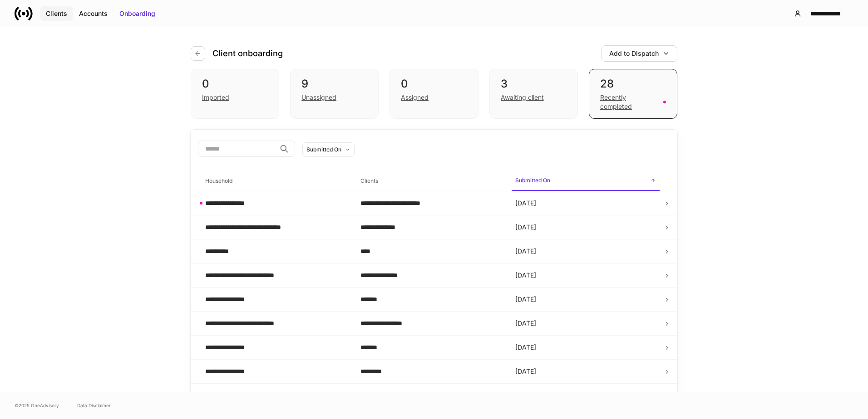  Describe the element at coordinates (534, 84) in the screenshot. I see `div: 3` at that location.